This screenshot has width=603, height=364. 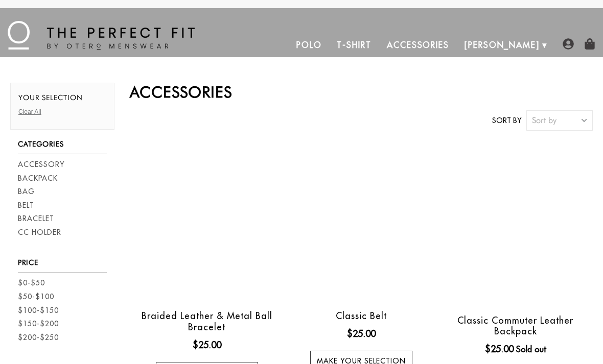 What do you see at coordinates (418, 45) in the screenshot?
I see `a: Accessories` at bounding box center [418, 45].